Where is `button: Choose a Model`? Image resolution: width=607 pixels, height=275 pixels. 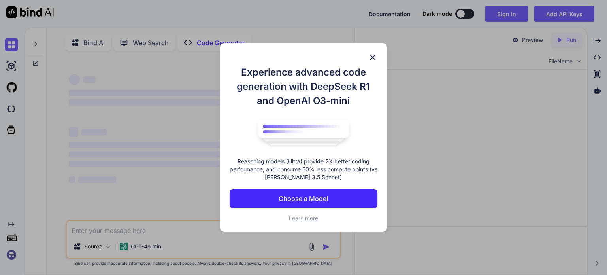
button: Choose a Model is located at coordinates (304, 198).